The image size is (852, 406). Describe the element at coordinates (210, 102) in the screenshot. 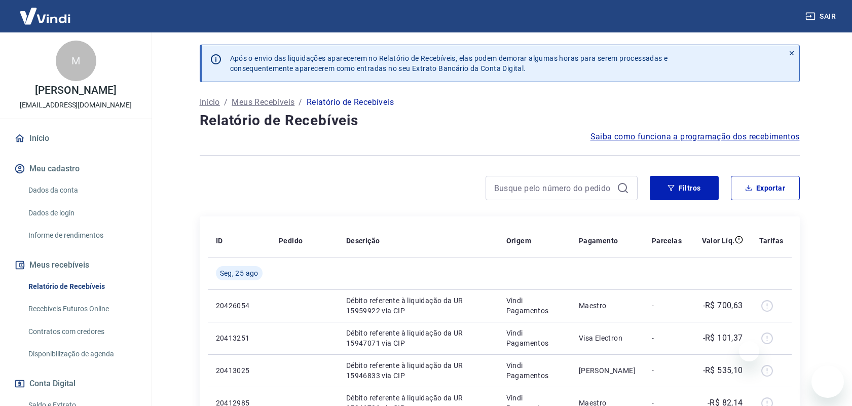

I see `p: Início` at that location.